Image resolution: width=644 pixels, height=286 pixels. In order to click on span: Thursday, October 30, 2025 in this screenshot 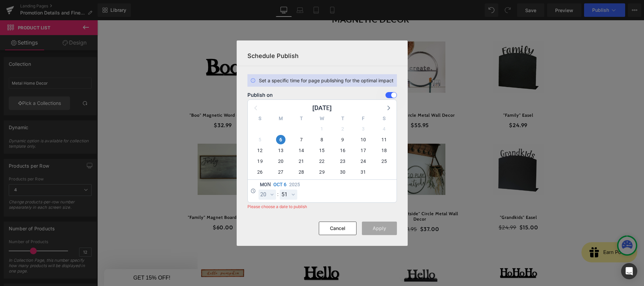, I will do `click(343, 172)`.